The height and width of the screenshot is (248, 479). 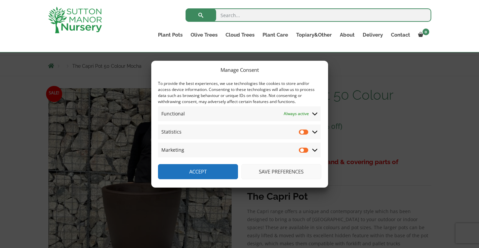 What do you see at coordinates (170, 35) in the screenshot?
I see `a: Plant Pots` at bounding box center [170, 35].